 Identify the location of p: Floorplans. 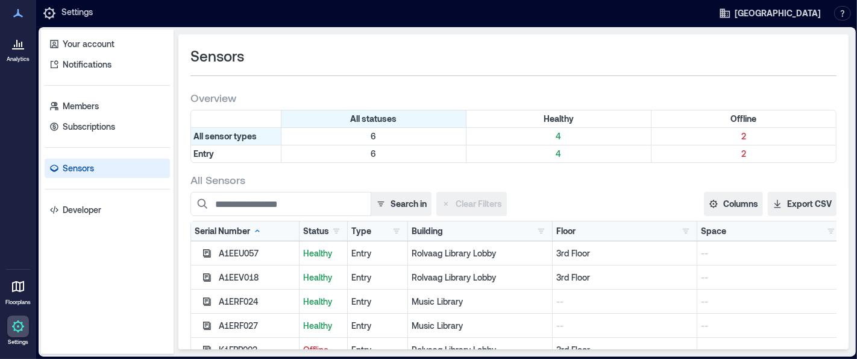
(18, 302).